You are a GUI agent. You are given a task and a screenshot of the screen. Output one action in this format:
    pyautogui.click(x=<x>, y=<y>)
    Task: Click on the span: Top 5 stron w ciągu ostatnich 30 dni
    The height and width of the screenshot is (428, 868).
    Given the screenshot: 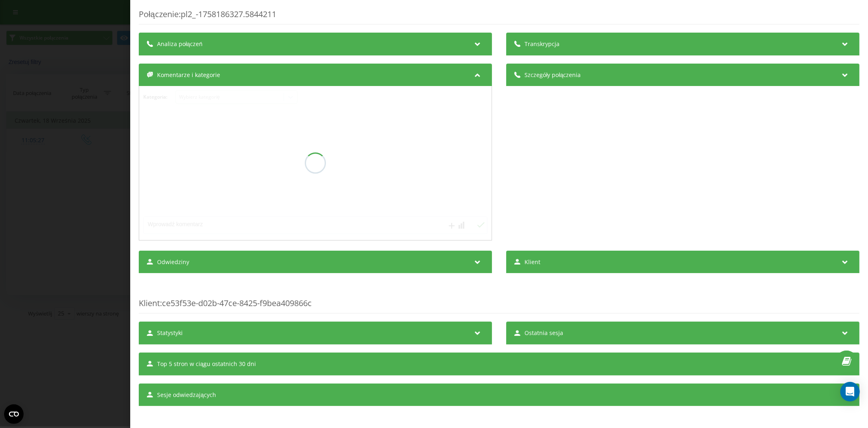 What is the action you would take?
    pyautogui.click(x=207, y=363)
    